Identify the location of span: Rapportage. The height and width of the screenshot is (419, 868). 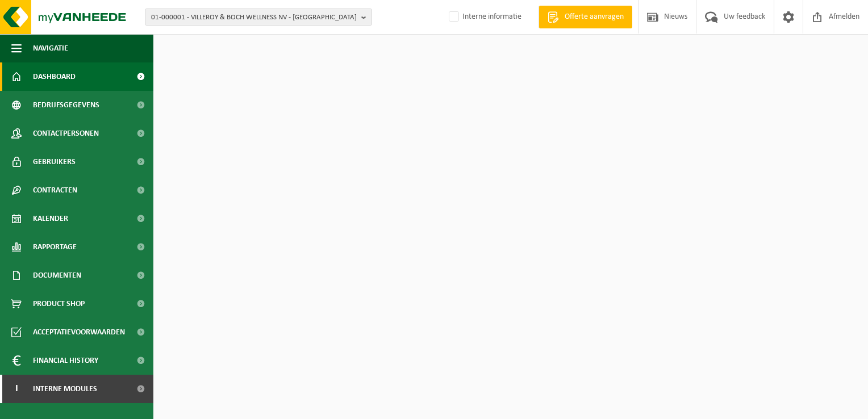
(54, 247).